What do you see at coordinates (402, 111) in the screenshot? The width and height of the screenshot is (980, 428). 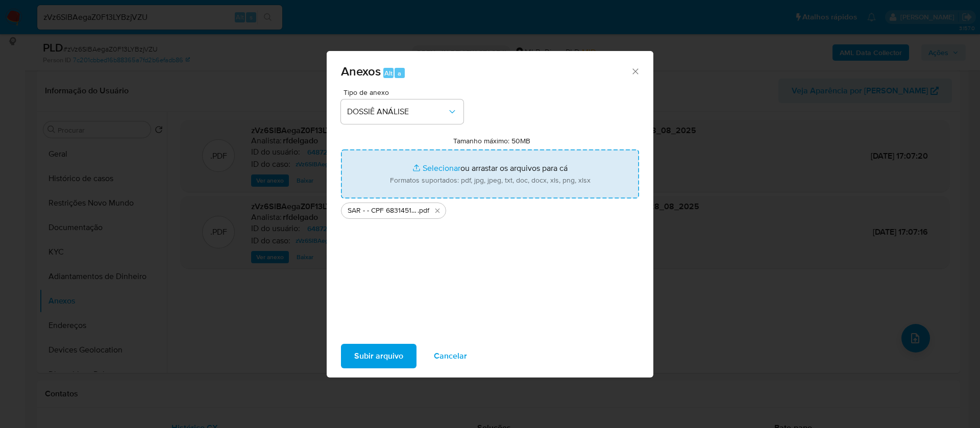 I see `button: DOSSIÊ ANÁLISE` at bounding box center [402, 111].